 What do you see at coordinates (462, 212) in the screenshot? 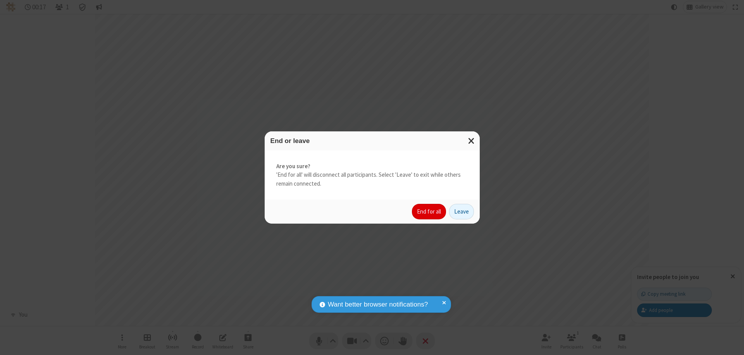
I see `button: Leave` at bounding box center [462, 212].